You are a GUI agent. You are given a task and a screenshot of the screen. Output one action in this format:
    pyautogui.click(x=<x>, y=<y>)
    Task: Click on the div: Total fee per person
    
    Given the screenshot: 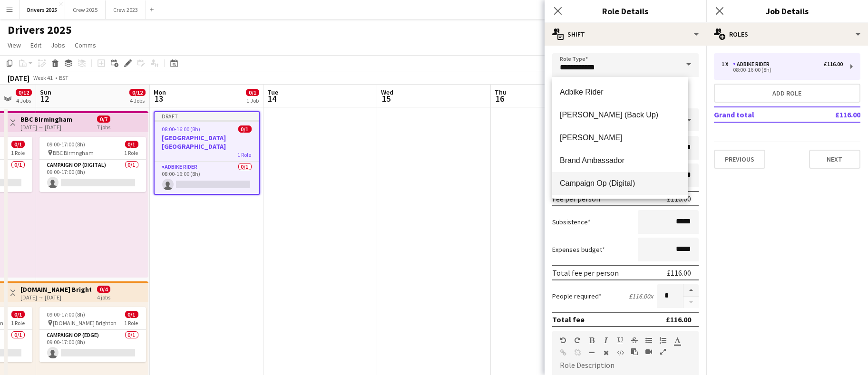 What is the action you would take?
    pyautogui.click(x=586, y=273)
    